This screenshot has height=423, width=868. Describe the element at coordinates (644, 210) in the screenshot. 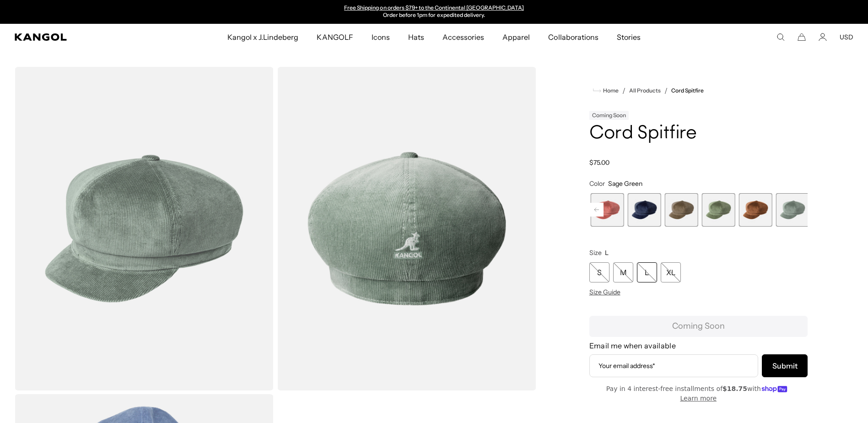

I see `label: Navy` at that location.